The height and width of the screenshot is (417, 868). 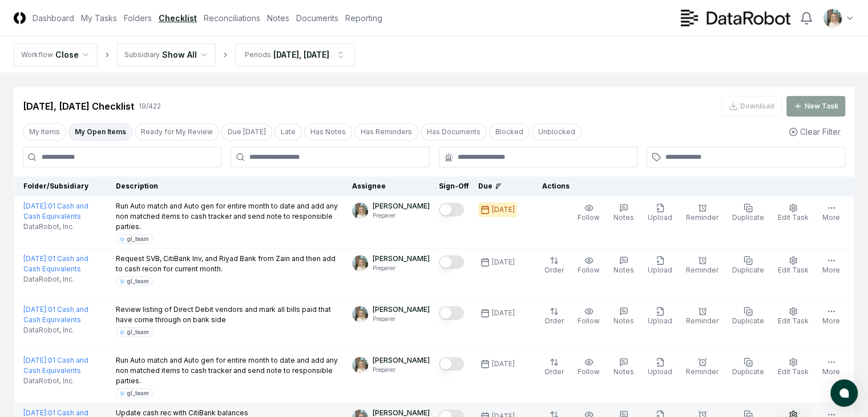 What do you see at coordinates (149, 106) in the screenshot?
I see `div: 19 / 422` at bounding box center [149, 106].